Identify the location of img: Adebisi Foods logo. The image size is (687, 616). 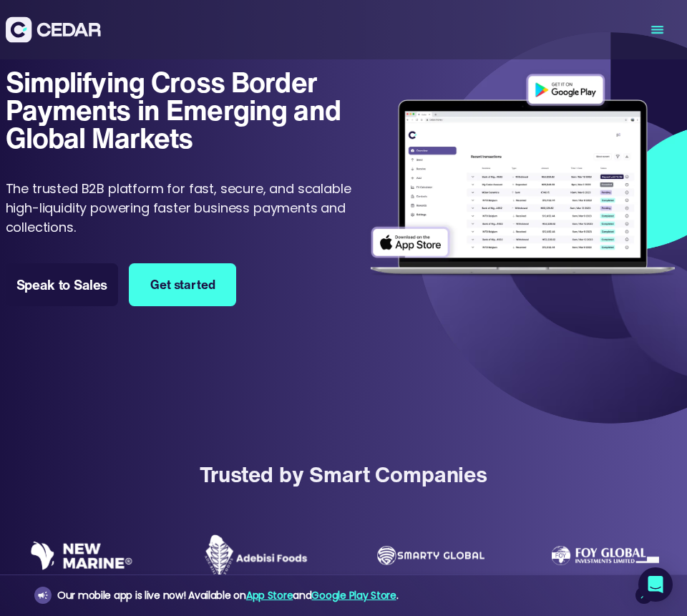
(256, 556).